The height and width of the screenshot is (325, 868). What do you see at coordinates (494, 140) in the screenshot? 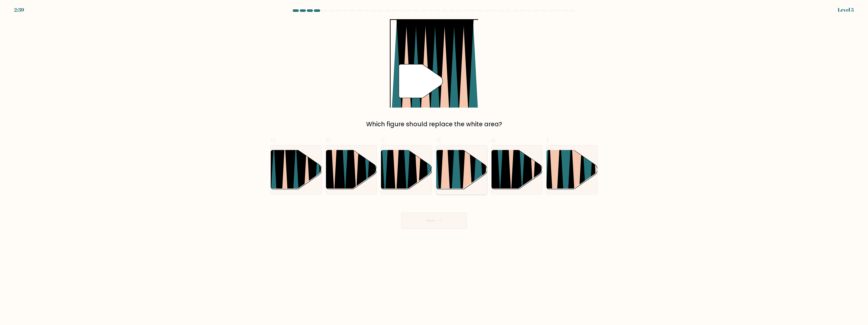
I see `span: e.` at bounding box center [494, 140].